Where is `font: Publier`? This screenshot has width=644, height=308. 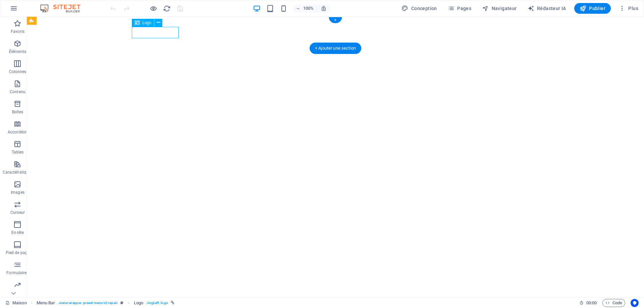 font: Publier is located at coordinates (597, 8).